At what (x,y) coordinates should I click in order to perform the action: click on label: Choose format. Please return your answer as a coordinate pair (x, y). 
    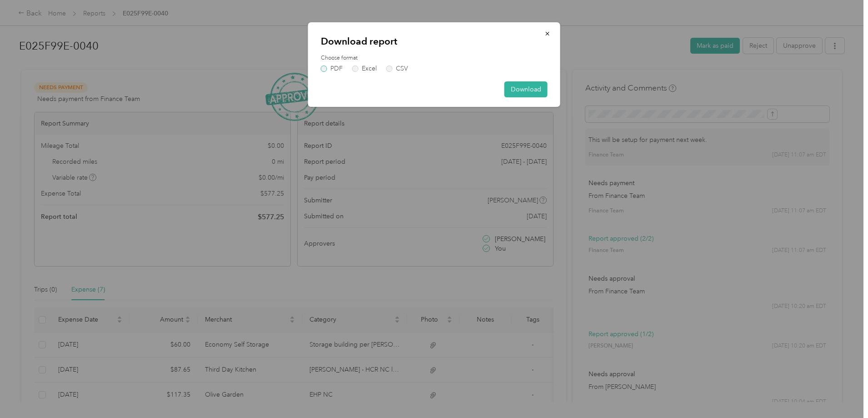
    Looking at the image, I should click on (434, 58).